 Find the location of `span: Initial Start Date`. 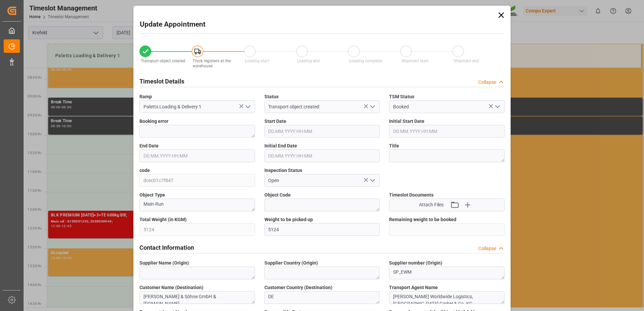

span: Initial Start Date is located at coordinates (407, 121).